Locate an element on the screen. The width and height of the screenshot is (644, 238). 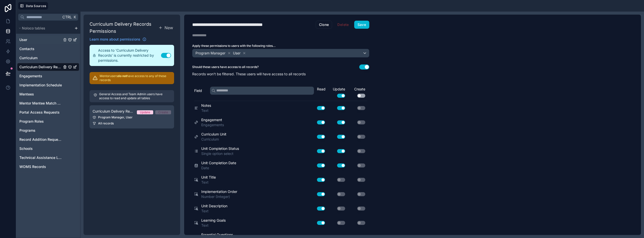
span: Engagements is located at coordinates (213, 125).